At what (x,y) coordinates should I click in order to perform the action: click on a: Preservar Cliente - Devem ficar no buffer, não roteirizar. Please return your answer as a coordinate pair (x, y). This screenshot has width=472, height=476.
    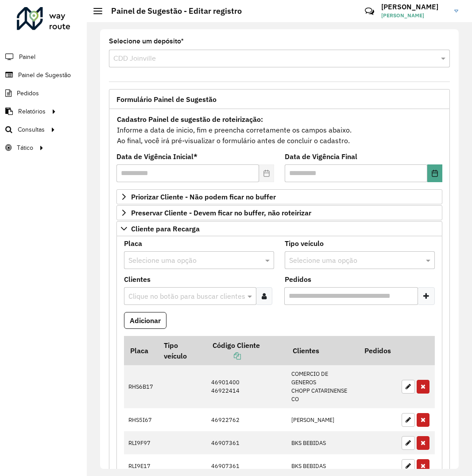
    Looking at the image, I should click on (279, 213).